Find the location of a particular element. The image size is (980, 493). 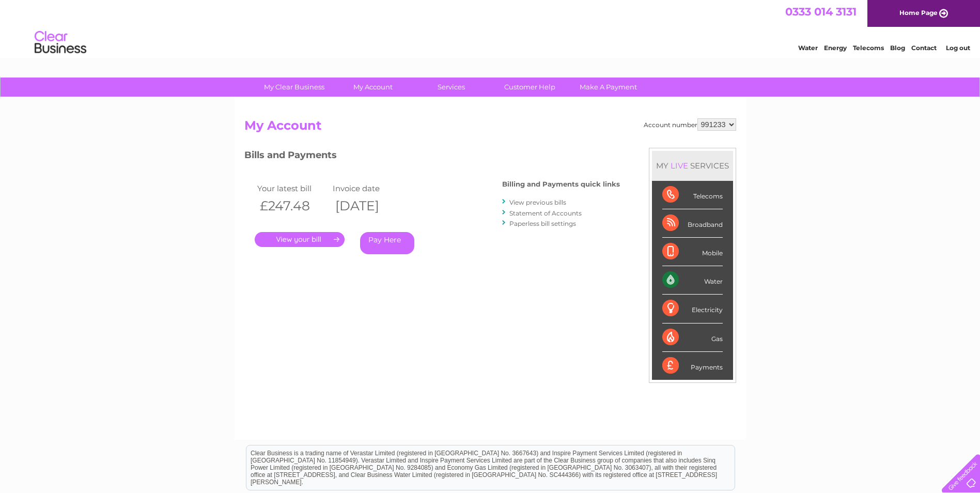

a: Energy is located at coordinates (835, 48).